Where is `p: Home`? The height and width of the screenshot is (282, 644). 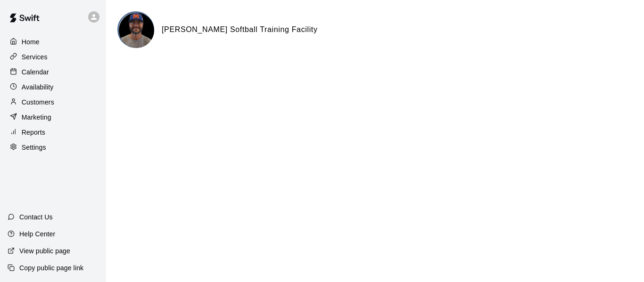 p: Home is located at coordinates (31, 42).